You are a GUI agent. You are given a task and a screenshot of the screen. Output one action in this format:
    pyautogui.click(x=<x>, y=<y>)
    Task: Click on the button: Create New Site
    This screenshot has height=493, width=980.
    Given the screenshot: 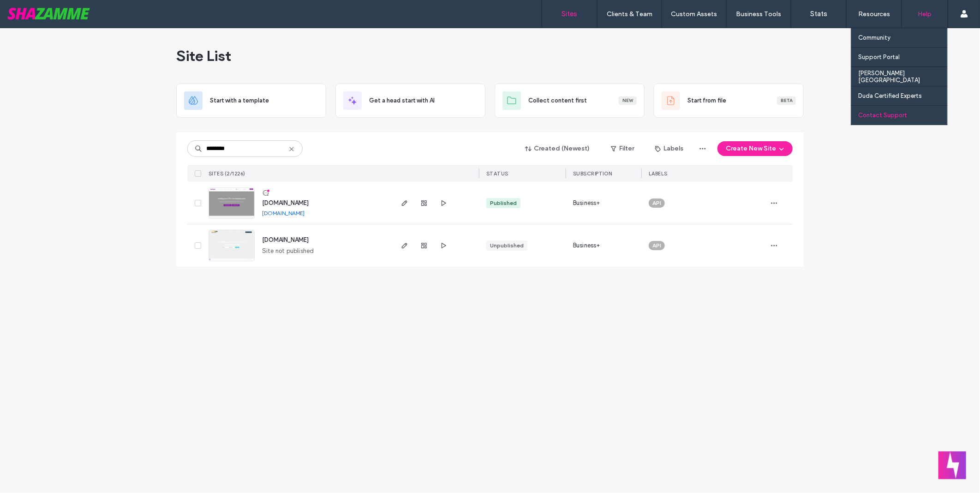 What is the action you would take?
    pyautogui.click(x=755, y=149)
    